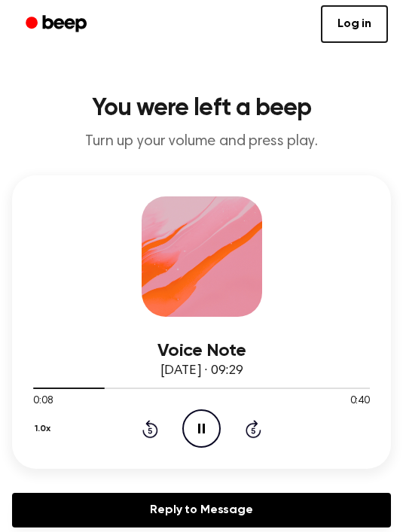 This screenshot has height=532, width=403. What do you see at coordinates (201, 142) in the screenshot?
I see `p: Turn up your volume and press play.` at bounding box center [201, 142].